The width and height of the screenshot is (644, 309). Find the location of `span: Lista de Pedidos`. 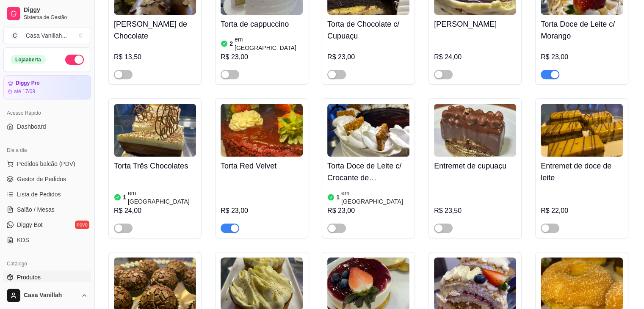

span: Lista de Pedidos is located at coordinates (39, 195).